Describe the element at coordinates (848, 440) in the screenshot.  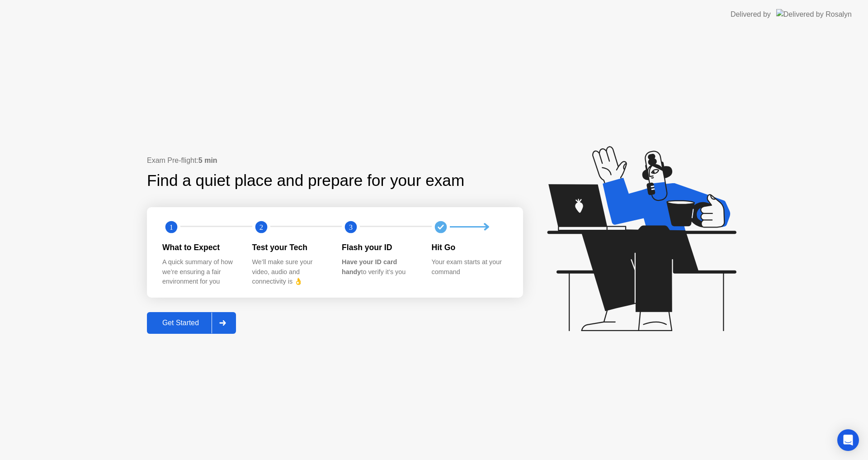
I see `div: Open Intercom Messenger` at that location.